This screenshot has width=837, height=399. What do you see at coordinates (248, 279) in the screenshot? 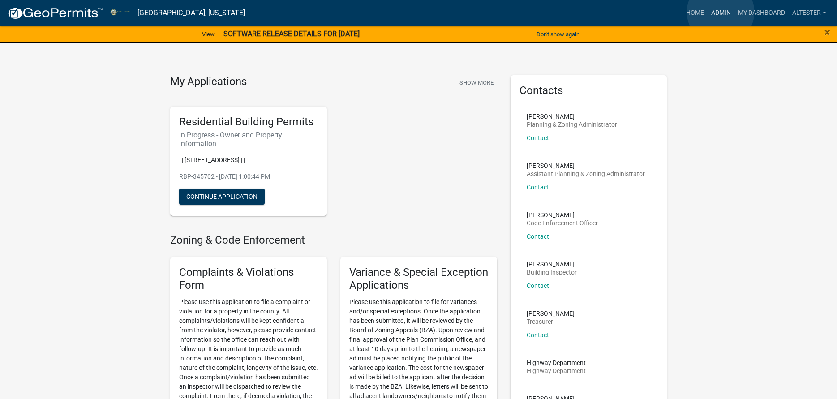
I see `h5: Complaints & Violations Form` at bounding box center [248, 279].